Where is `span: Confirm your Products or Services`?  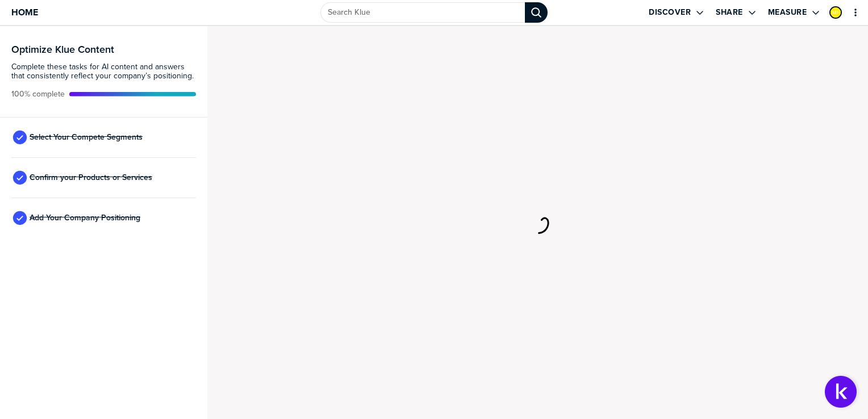
span: Confirm your Products or Services is located at coordinates (91, 178).